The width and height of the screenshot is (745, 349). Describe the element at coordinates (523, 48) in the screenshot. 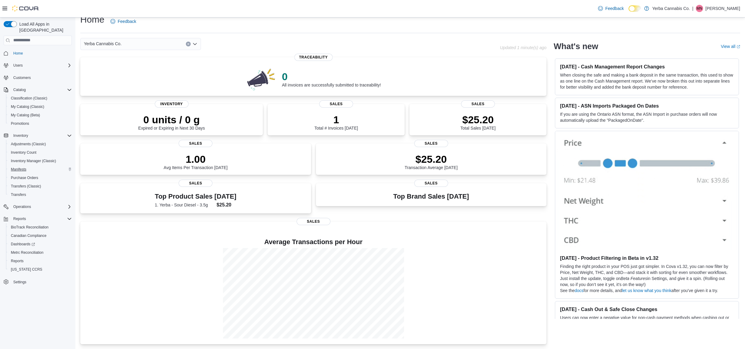

I see `p: Updated 1 minute(s) ago` at that location.